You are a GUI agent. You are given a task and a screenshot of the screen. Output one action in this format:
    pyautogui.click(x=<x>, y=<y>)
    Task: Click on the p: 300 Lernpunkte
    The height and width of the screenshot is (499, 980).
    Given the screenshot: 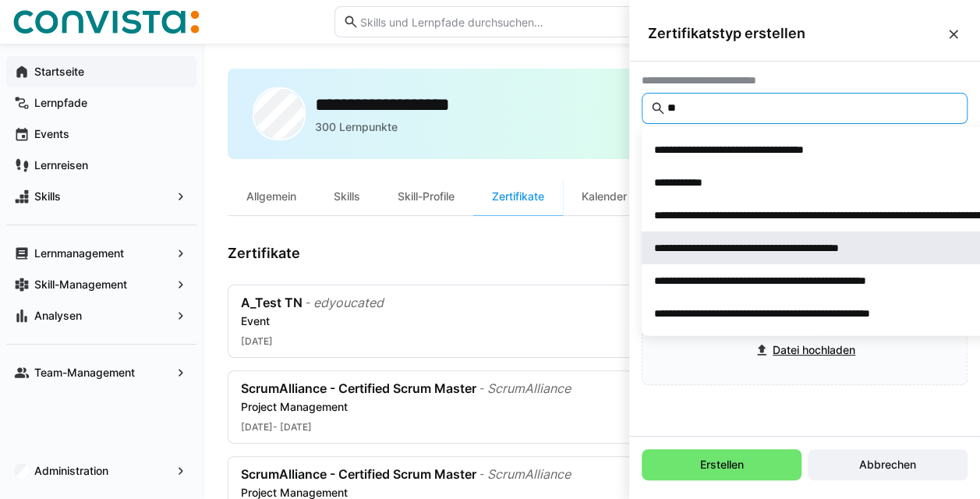 What is the action you would take?
    pyautogui.click(x=357, y=127)
    